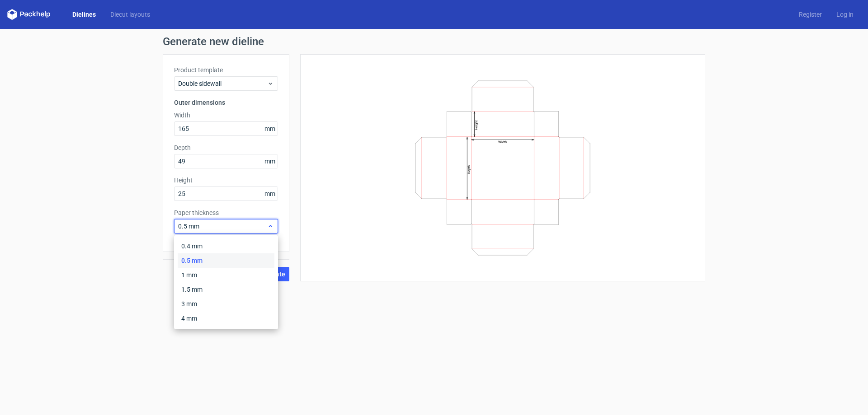 The width and height of the screenshot is (868, 415). I want to click on a: Log in, so click(845, 14).